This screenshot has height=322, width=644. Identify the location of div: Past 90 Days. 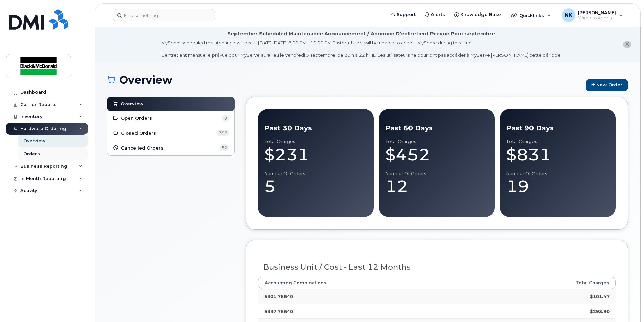
(558, 128).